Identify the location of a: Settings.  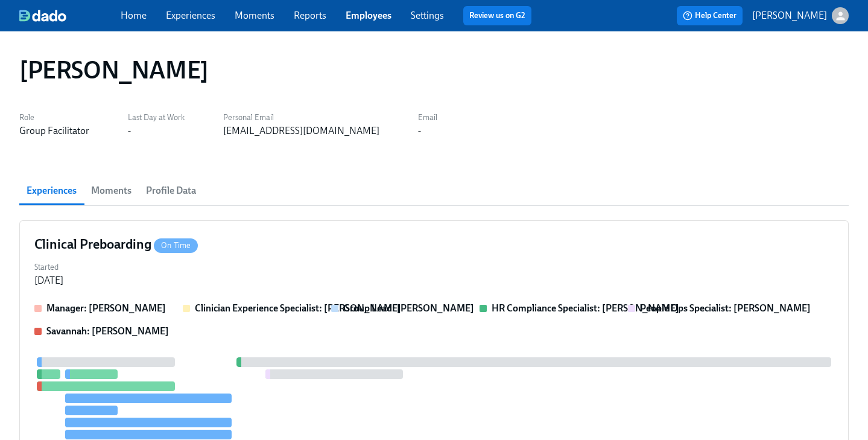
(427, 15).